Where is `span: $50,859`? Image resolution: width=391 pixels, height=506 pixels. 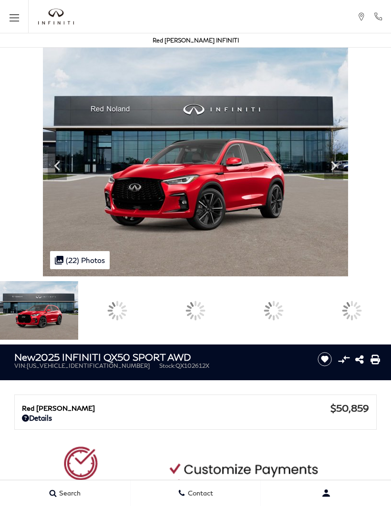
span: $50,859 is located at coordinates (349, 408).